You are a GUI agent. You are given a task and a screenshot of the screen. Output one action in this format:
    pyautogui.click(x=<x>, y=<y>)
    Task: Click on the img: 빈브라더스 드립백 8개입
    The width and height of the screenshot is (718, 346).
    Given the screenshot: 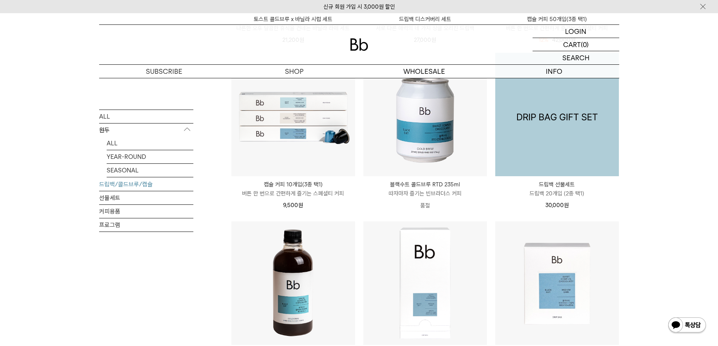 What is the action you would take?
    pyautogui.click(x=557, y=283)
    